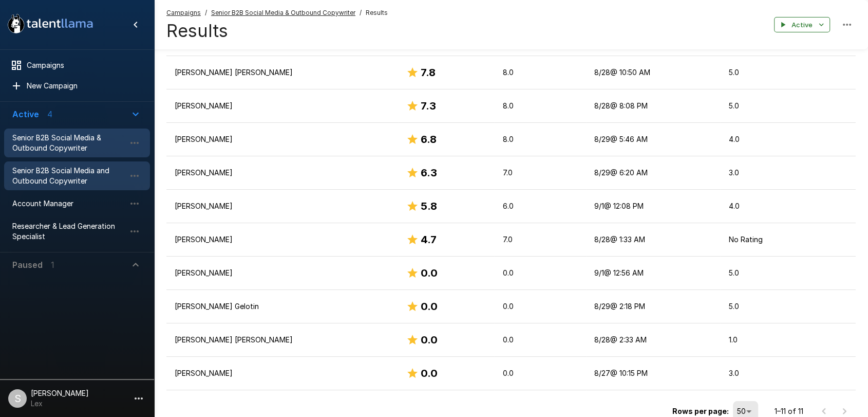  Describe the element at coordinates (789, 411) in the screenshot. I see `p: 1–11 of 11` at that location.